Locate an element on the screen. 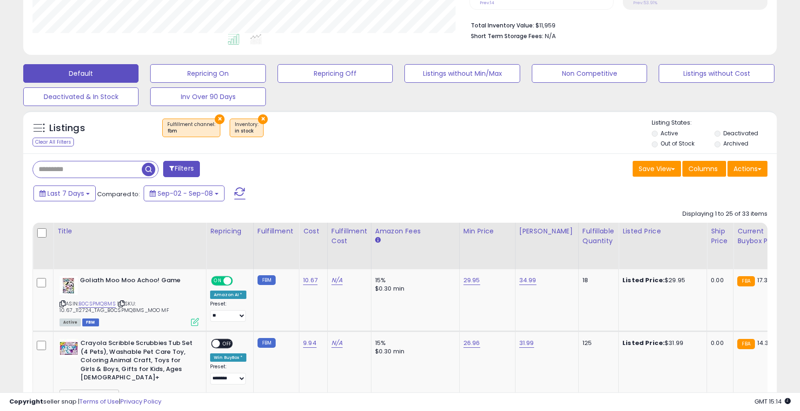  button: Deactivated & In Stock is located at coordinates (81, 97).